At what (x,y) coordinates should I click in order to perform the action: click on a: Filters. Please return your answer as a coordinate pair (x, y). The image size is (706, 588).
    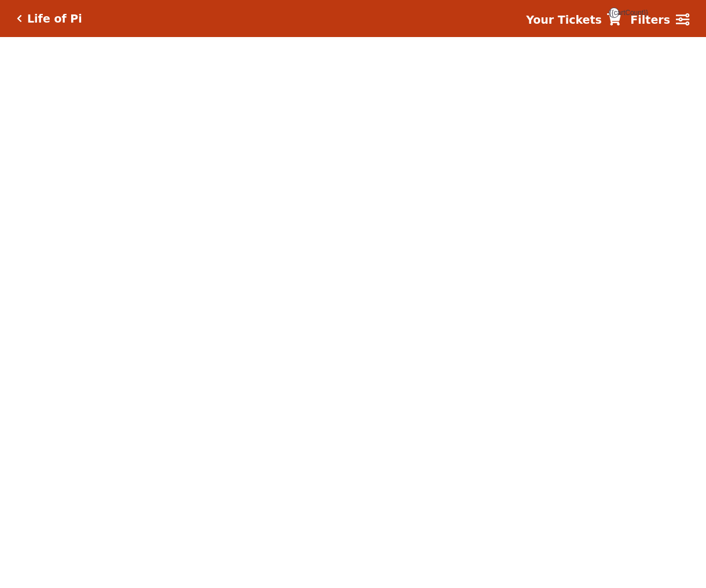
    Looking at the image, I should click on (660, 20).